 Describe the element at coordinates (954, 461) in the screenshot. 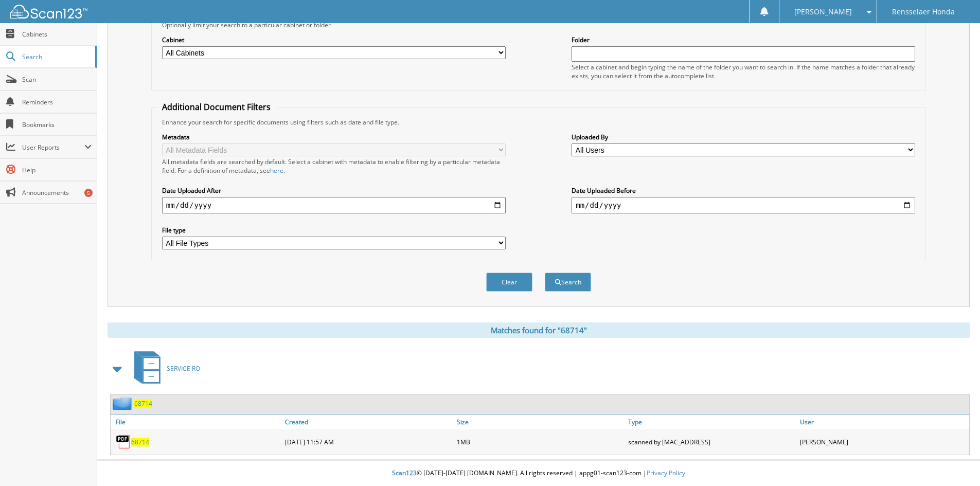

I see `div: Chat Widget` at that location.